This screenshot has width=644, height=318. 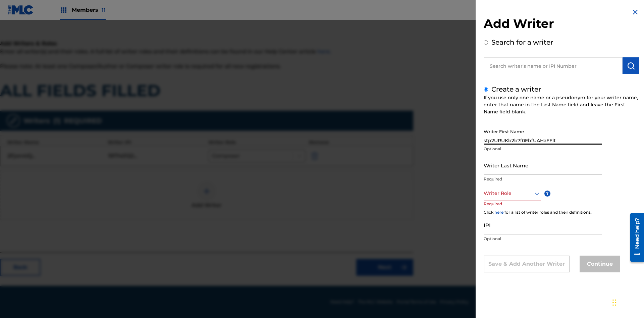 I want to click on div: Click for a list of writer roles and their definitions., so click(x=562, y=212).